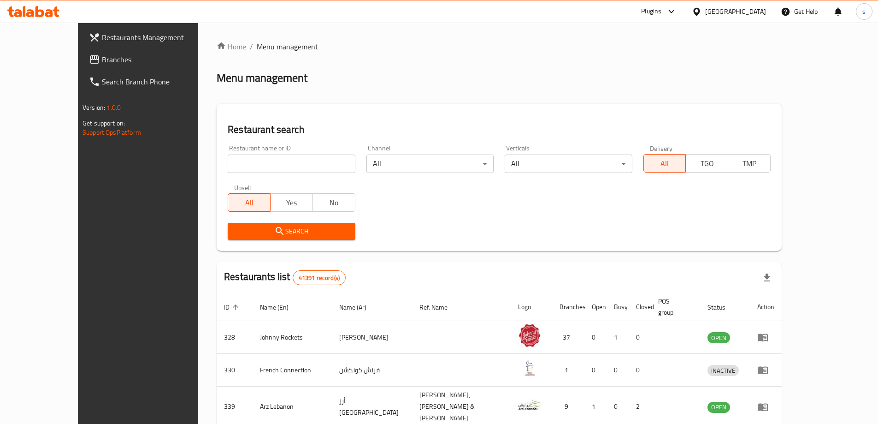  What do you see at coordinates (569, 307) in the screenshot?
I see `th: Branches` at bounding box center [569, 307].